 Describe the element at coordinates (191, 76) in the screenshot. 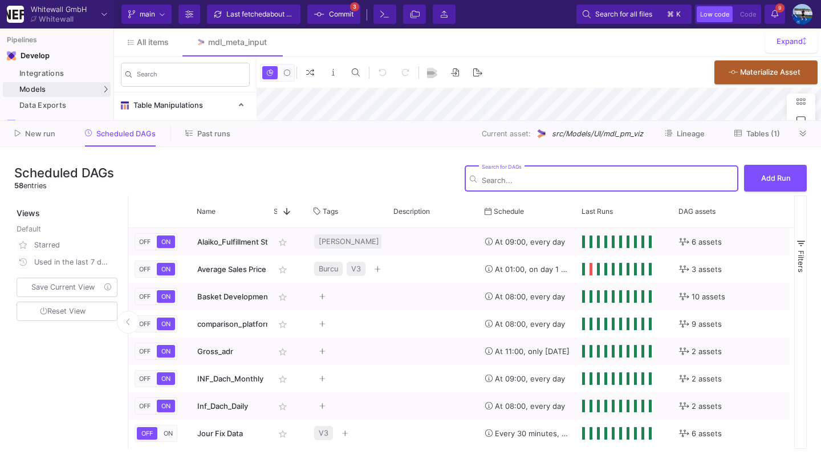

I see `input: Search` at that location.